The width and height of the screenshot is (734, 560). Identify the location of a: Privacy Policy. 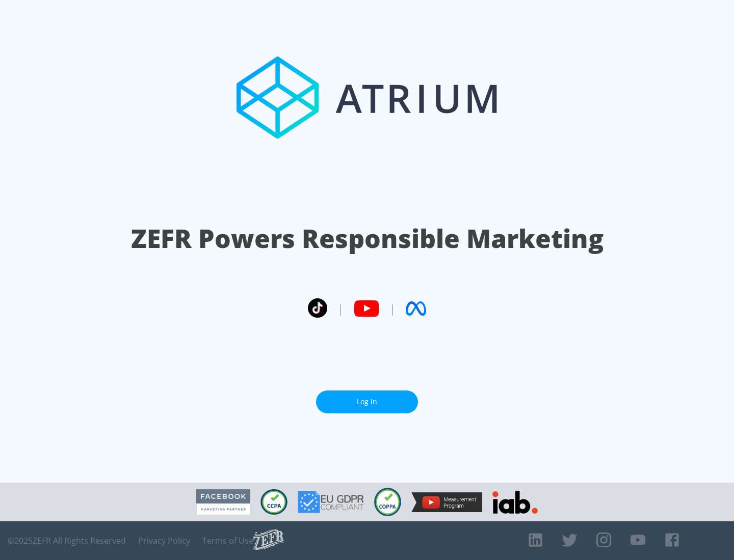
(164, 541).